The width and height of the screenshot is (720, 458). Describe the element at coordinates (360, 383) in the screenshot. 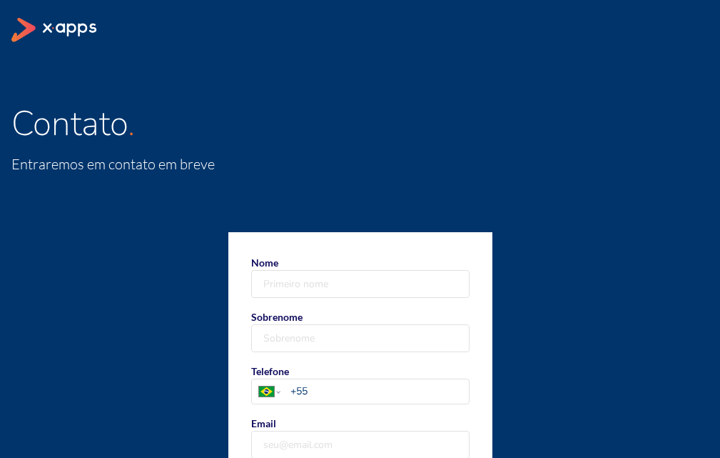

I see `label: Telefone` at that location.